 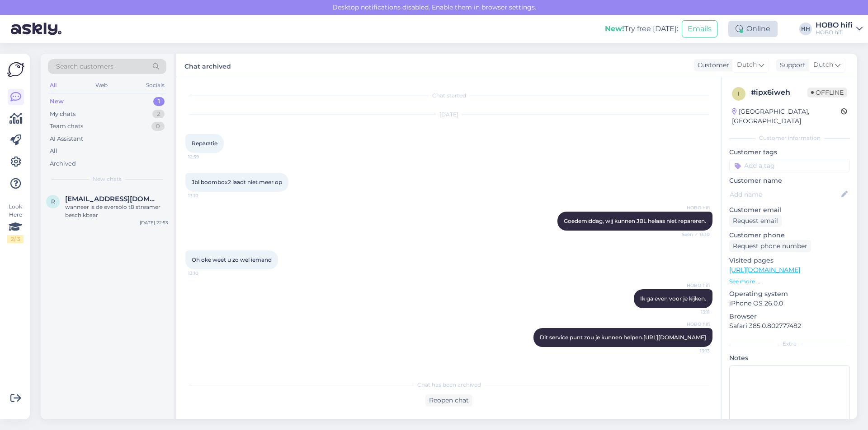 I want to click on label: Chat archived, so click(x=207, y=65).